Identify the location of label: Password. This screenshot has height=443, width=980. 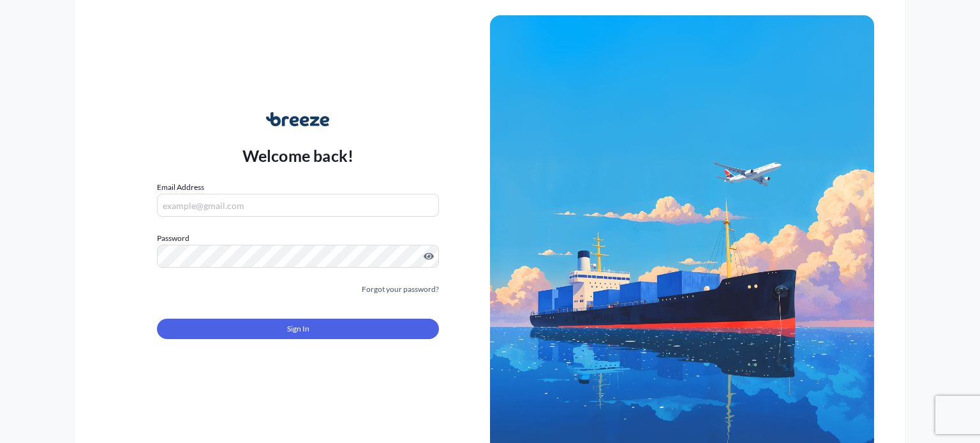
(298, 239).